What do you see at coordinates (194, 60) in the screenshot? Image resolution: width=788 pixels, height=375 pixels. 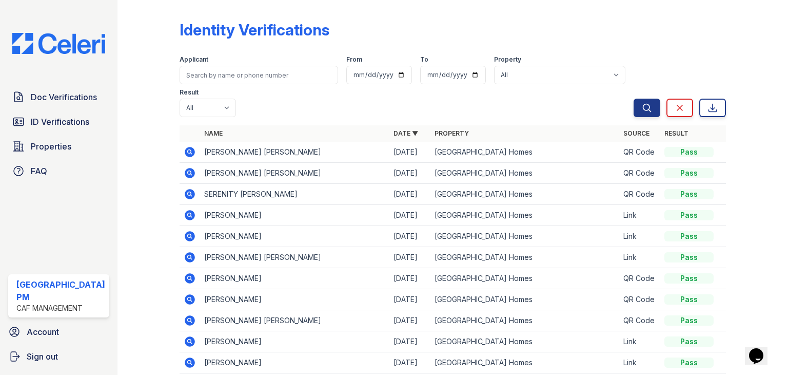 I see `label: Applicant` at bounding box center [194, 60].